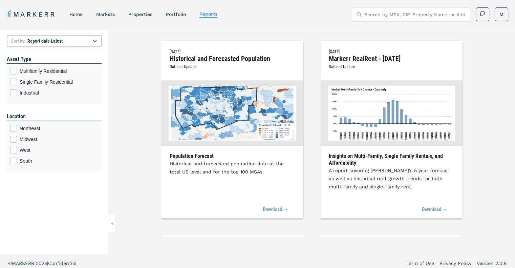 This screenshot has width=515, height=268. I want to click on span: Northeast, so click(59, 128).